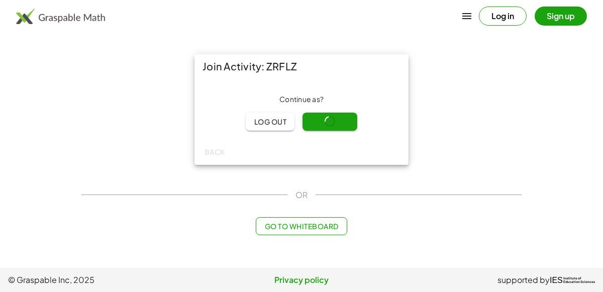  I want to click on span: IES, so click(557, 280).